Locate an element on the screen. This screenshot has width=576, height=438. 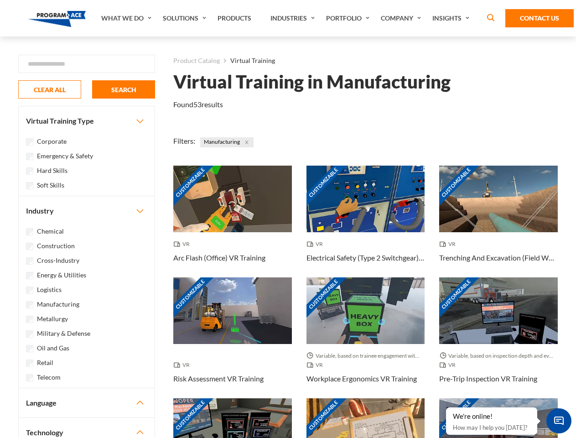
label: Retail is located at coordinates (45, 363).